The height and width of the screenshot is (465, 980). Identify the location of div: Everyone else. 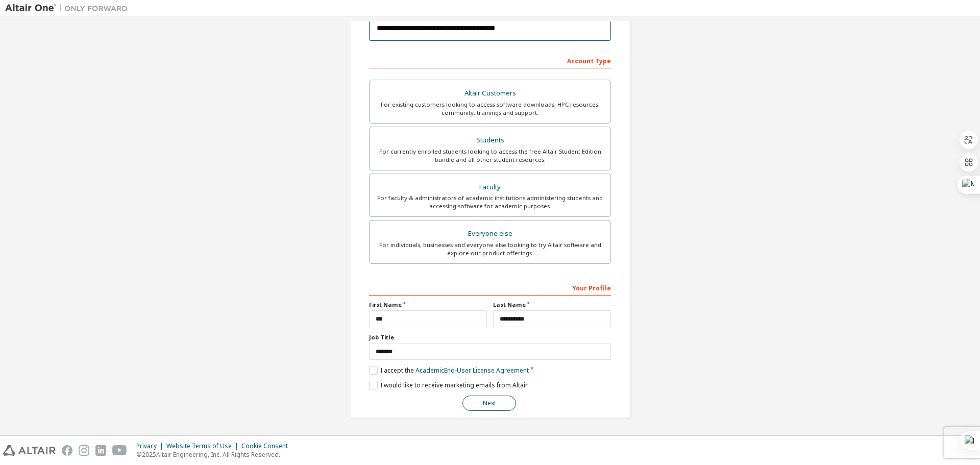
(490, 233).